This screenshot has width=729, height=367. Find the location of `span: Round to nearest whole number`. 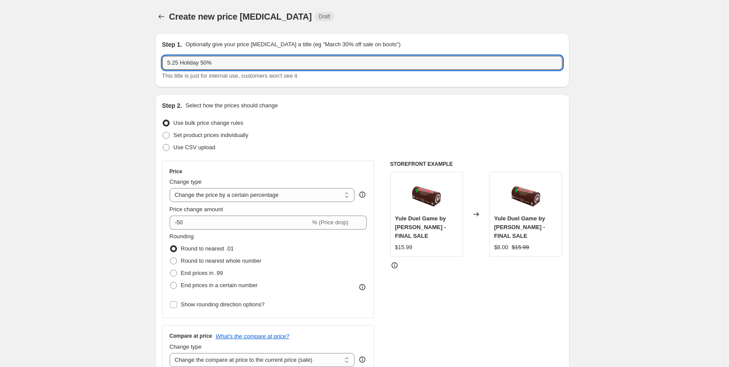

span: Round to nearest whole number is located at coordinates (221, 260).